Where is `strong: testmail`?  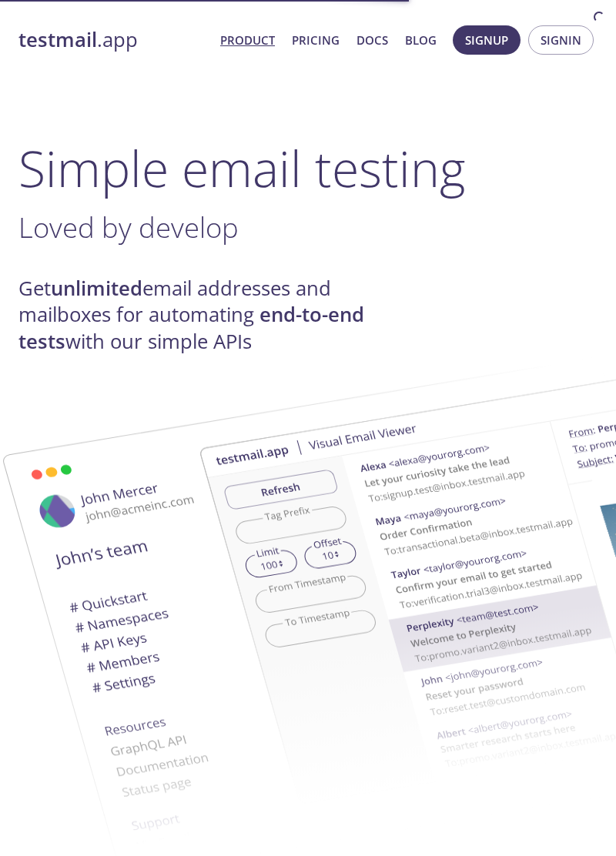 strong: testmail is located at coordinates (57, 39).